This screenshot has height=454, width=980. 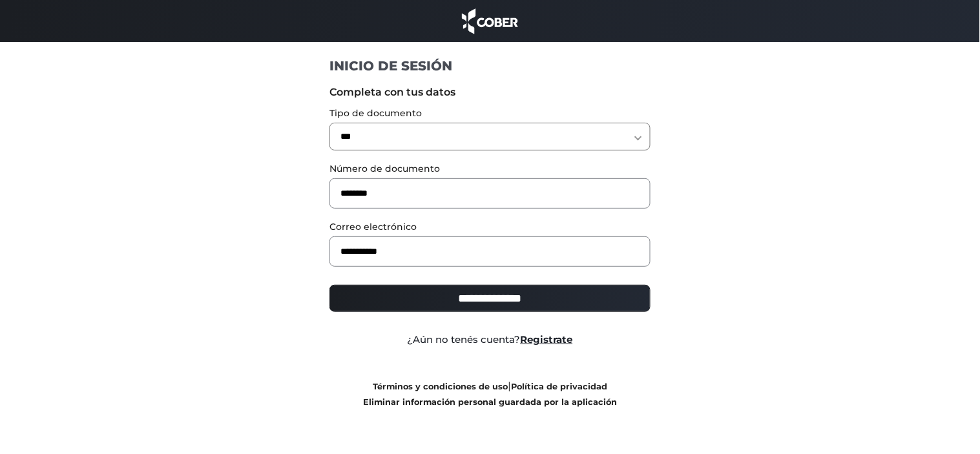 What do you see at coordinates (440, 386) in the screenshot?
I see `a: Términos y condiciones de uso` at bounding box center [440, 386].